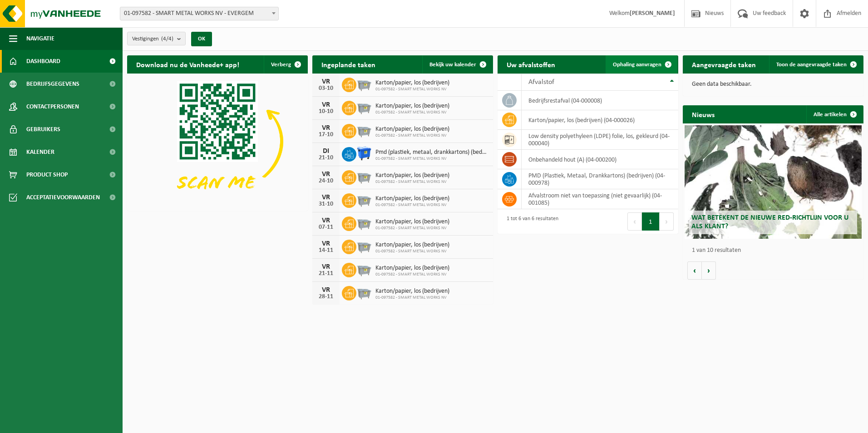 The image size is (868, 433). I want to click on button: Vorige, so click(695, 270).